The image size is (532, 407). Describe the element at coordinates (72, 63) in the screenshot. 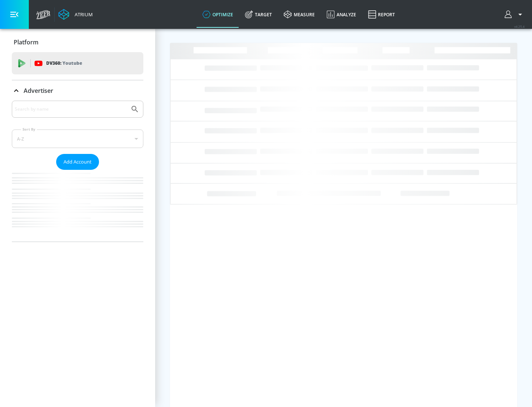

I see `p: Youtube` at that location.